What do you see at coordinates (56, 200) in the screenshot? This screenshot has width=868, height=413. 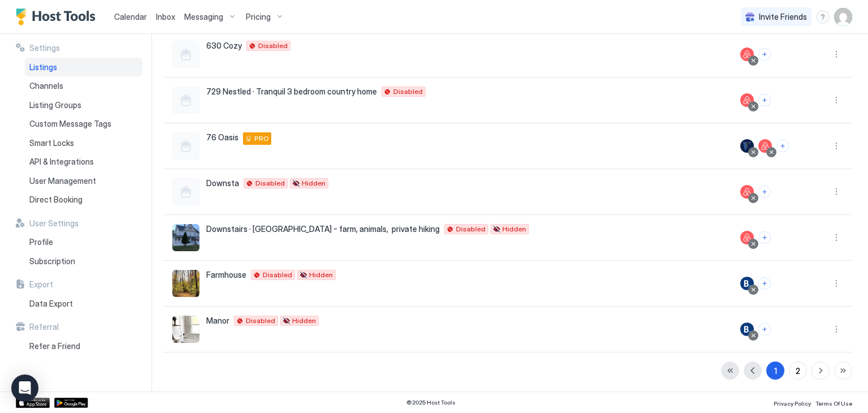 I see `span: Direct Booking` at bounding box center [56, 200].